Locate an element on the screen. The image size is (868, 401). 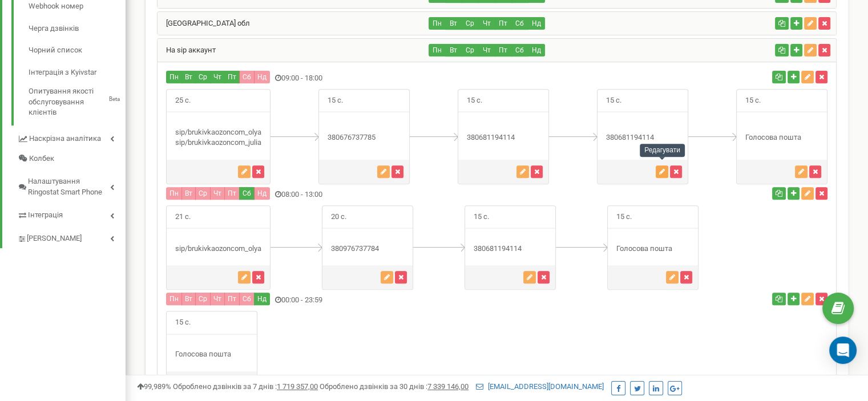
a: На sip аккаунт is located at coordinates (187, 50).